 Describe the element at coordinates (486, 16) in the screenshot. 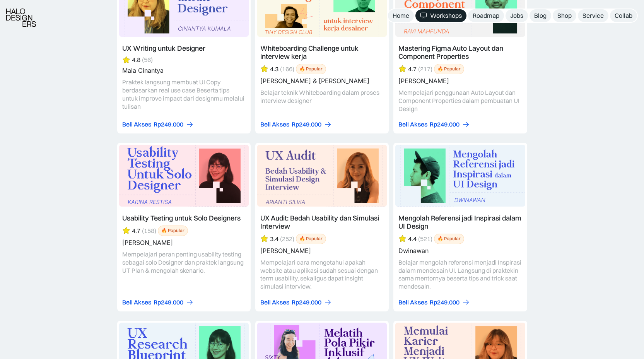

I see `a: Roadmap` at that location.